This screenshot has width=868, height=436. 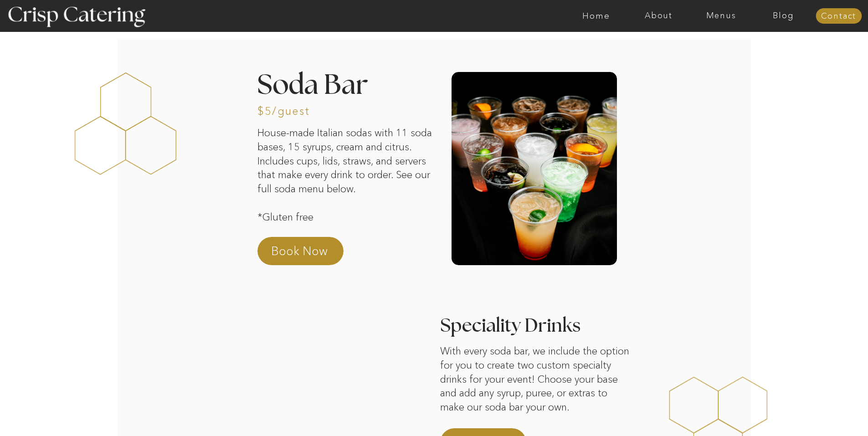 What do you see at coordinates (784, 16) in the screenshot?
I see `a: Blog` at bounding box center [784, 16].